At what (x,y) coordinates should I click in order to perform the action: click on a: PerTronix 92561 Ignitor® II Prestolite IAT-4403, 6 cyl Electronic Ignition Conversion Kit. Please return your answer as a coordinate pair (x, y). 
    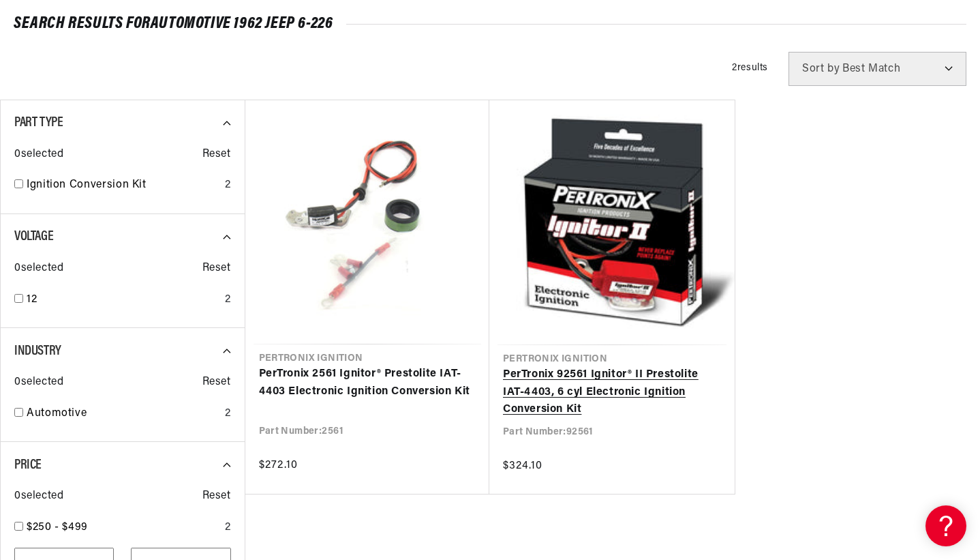
    Looking at the image, I should click on (612, 393).